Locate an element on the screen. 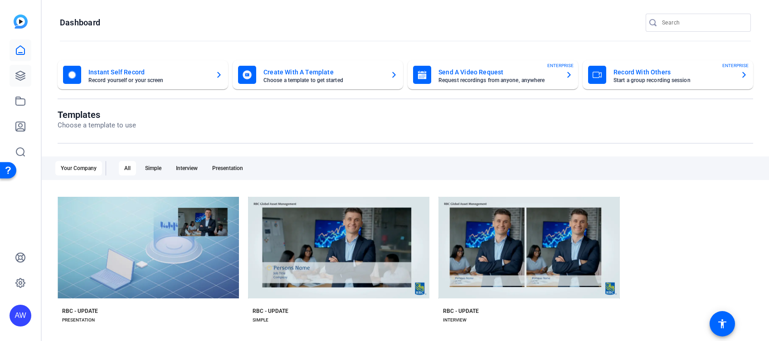 The image size is (769, 341). button: Instant Self RecordRecord yourself or your screen is located at coordinates (143, 75).